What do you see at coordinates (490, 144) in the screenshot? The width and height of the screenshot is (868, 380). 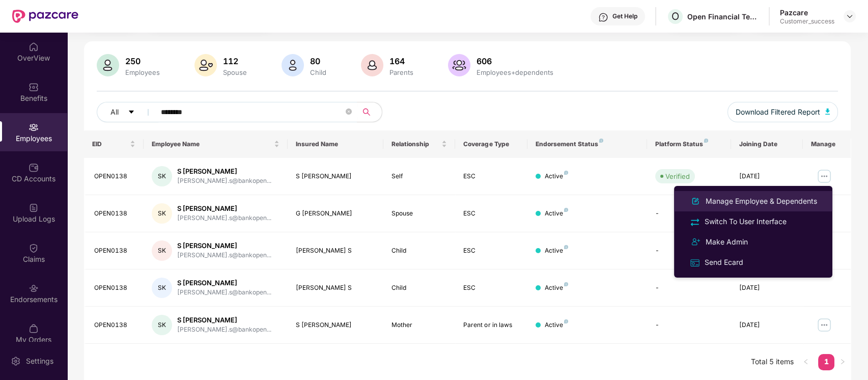 I see `th: Coverage Type` at bounding box center [490, 144].